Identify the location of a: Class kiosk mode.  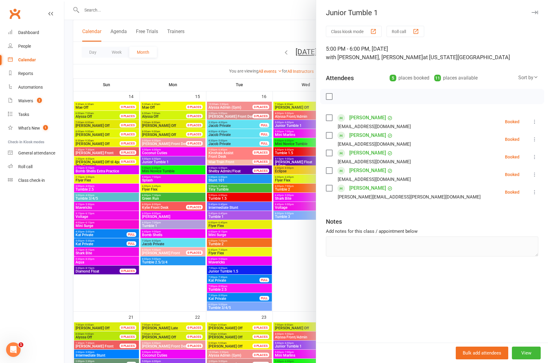
(36, 180).